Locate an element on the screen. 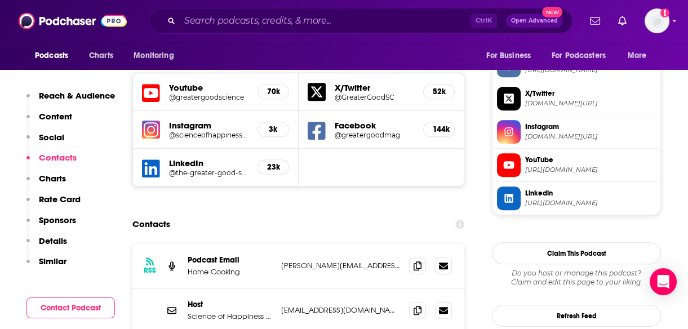  span: twitter.com/GreaterGoodSC is located at coordinates (591, 103).